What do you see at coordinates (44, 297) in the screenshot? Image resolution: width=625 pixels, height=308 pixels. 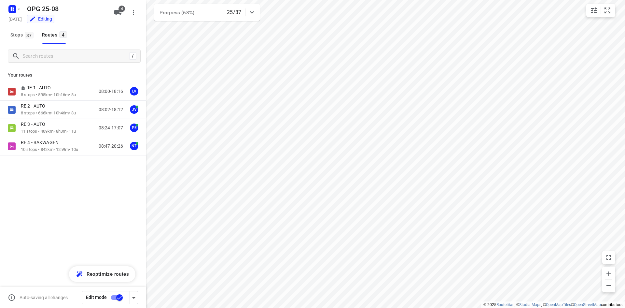 I see `p: Auto-saving all changes` at bounding box center [44, 297].